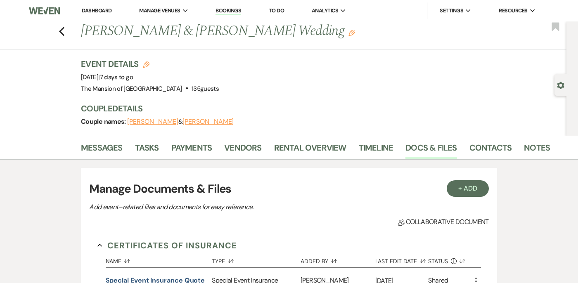 The width and height of the screenshot is (578, 283). What do you see at coordinates (491, 150) in the screenshot?
I see `a: Contacts` at bounding box center [491, 150].